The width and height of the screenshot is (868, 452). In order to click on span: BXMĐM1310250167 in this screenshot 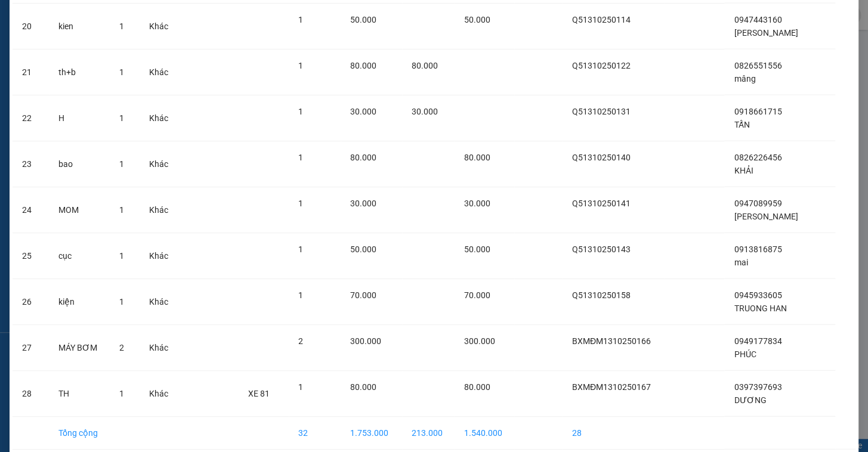, I will do `click(611, 387)`.